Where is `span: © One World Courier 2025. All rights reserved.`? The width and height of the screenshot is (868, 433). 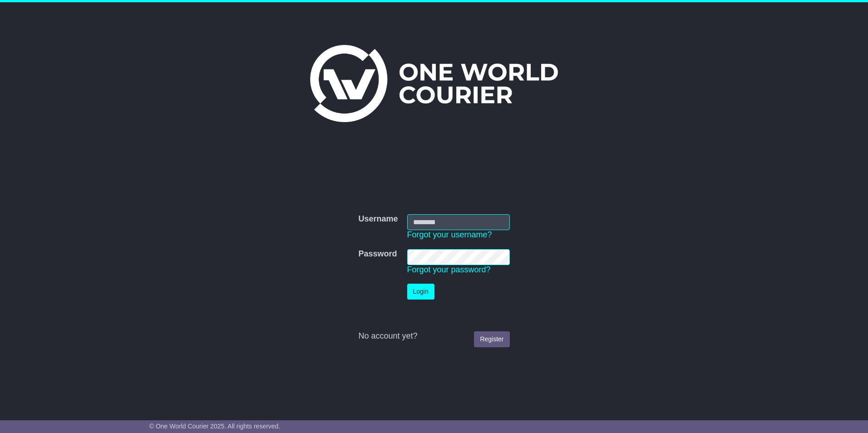 span: © One World Courier 2025. All rights reserved. is located at coordinates (215, 426).